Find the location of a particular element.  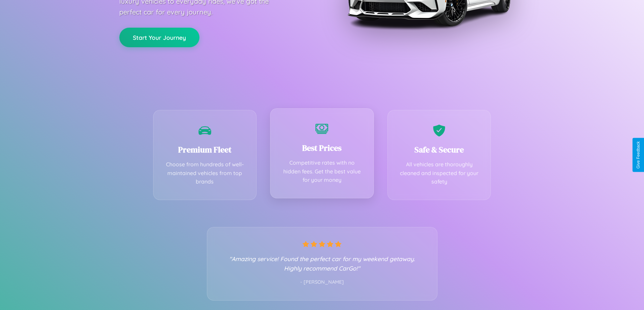

p: Competitive rates with no hidden fees. Get the best value for your money is located at coordinates (322, 171).